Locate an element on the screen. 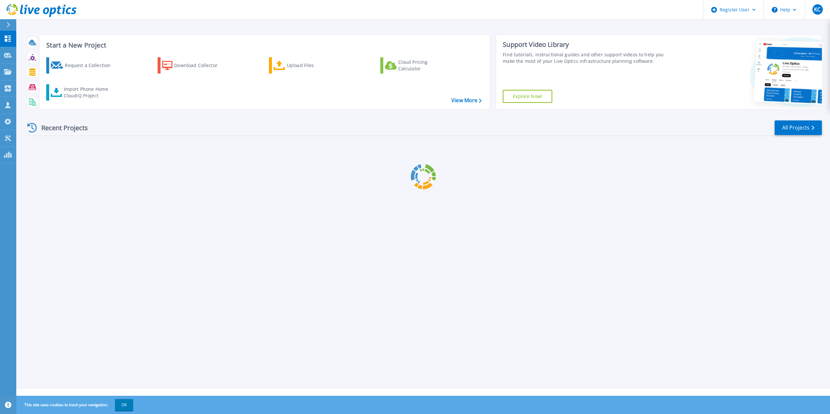  a: All Projects is located at coordinates (798, 128).